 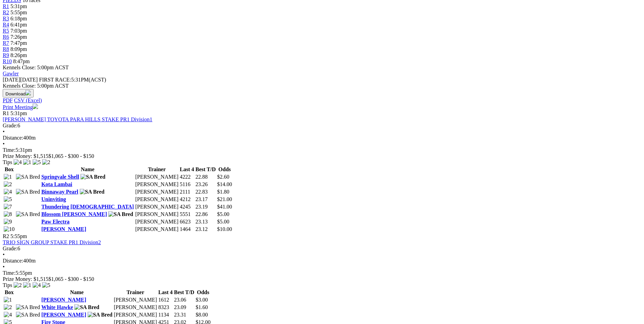 I want to click on div: 400m, so click(x=322, y=261).